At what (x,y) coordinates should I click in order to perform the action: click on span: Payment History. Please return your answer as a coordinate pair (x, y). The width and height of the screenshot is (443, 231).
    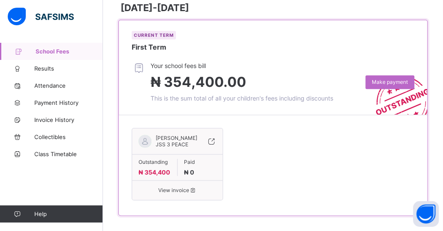
    Looking at the image, I should click on (69, 103).